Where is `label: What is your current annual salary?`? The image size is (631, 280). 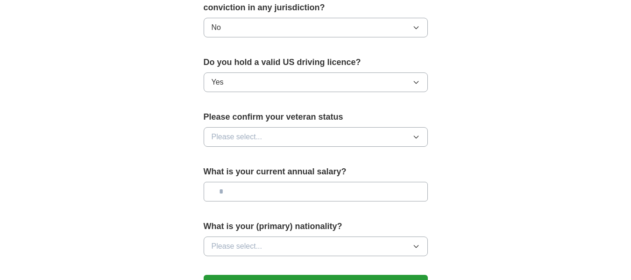
label: What is your current annual salary? is located at coordinates (316, 171).